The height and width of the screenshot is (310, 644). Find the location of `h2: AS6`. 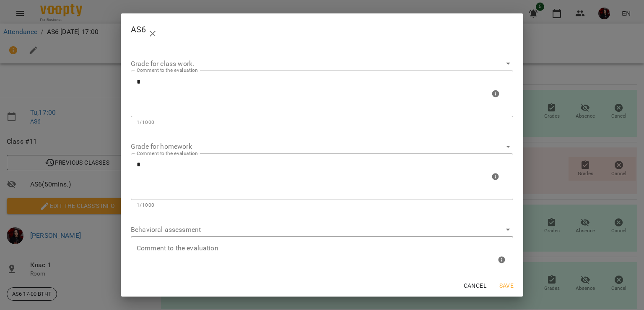

h2: AS6 is located at coordinates (322, 30).